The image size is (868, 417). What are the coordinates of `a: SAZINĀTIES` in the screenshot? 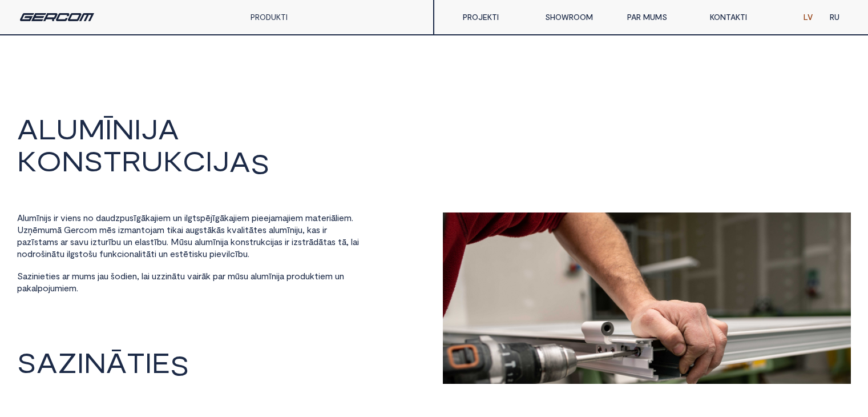 It's located at (103, 363).